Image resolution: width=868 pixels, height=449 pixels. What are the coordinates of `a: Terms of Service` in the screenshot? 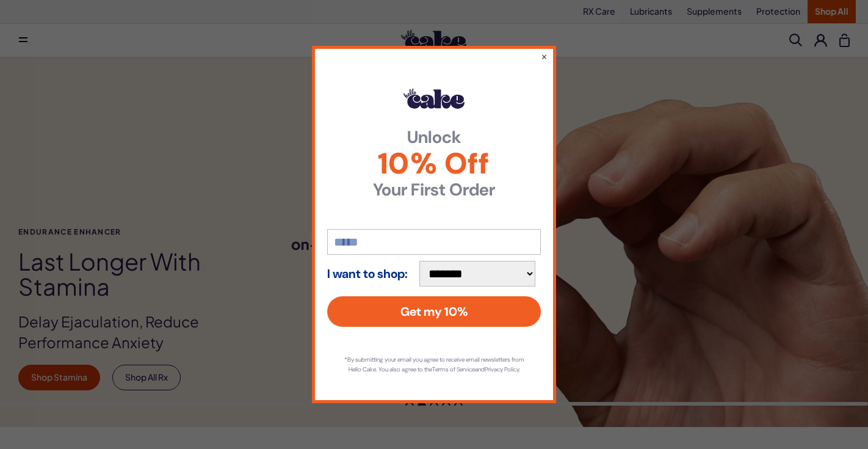 It's located at (454, 369).